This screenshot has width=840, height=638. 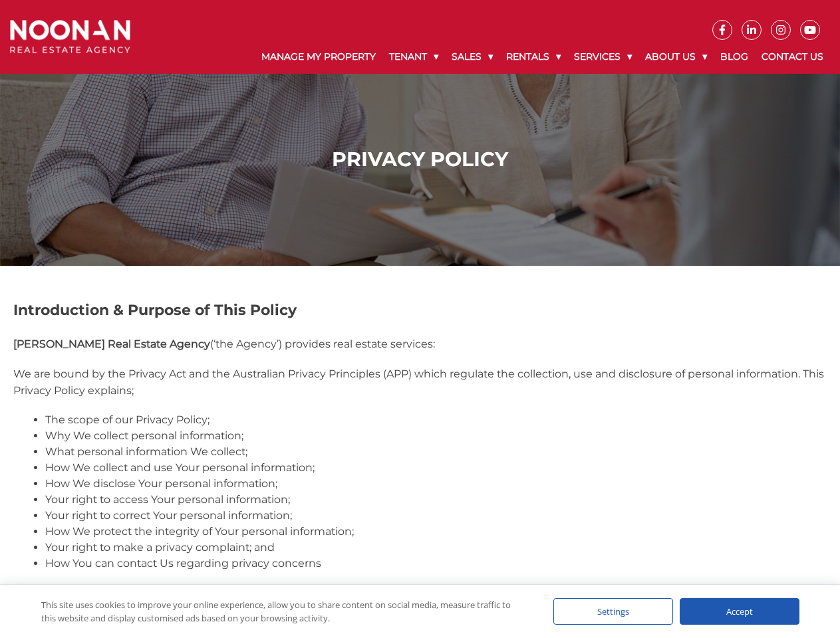 What do you see at coordinates (734, 57) in the screenshot?
I see `a: Blog` at bounding box center [734, 57].